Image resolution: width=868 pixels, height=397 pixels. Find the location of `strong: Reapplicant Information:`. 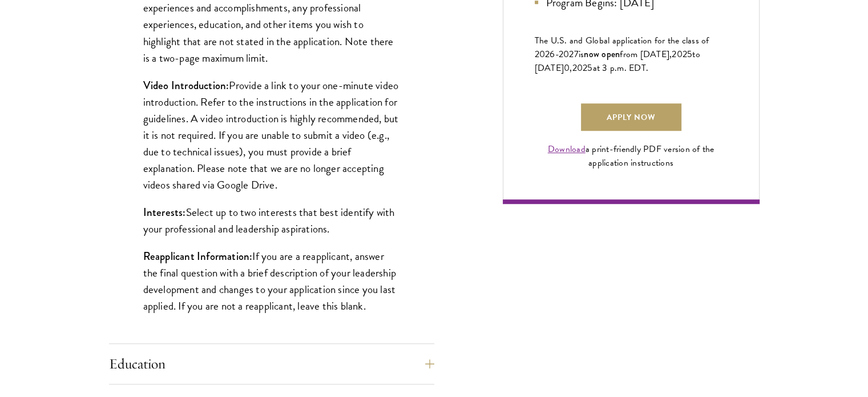

strong: Reapplicant Information: is located at coordinates (198, 256).